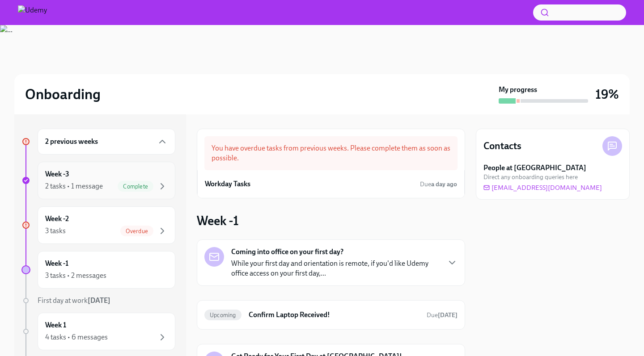 The image size is (644, 356). What do you see at coordinates (136, 186) in the screenshot?
I see `span: Complete` at bounding box center [136, 186].